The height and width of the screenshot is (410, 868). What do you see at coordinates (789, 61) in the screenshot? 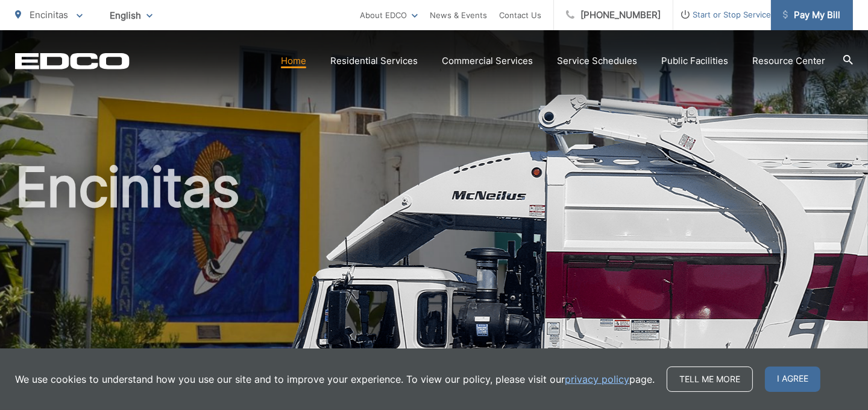
I see `a: Resource Center` at bounding box center [789, 61].